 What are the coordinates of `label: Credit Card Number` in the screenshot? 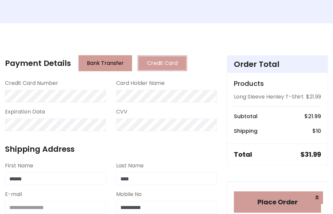 It's located at (32, 83).